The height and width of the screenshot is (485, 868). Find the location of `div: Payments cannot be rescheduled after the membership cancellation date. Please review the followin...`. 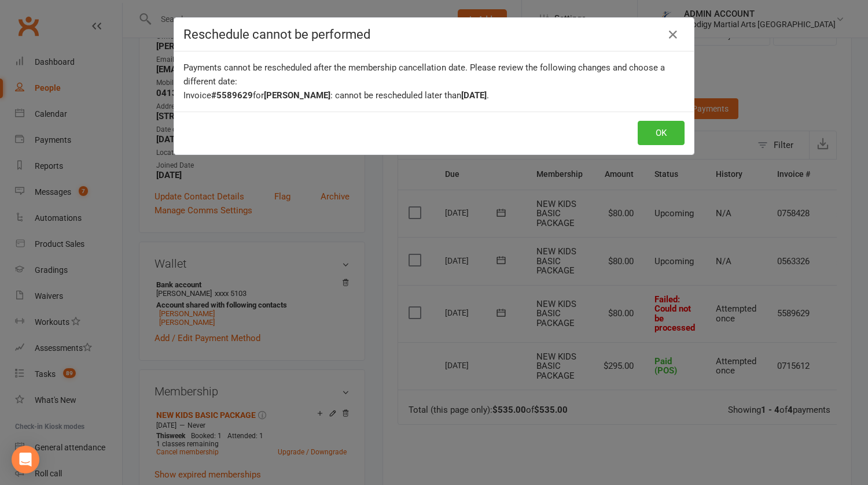

div: Payments cannot be rescheduled after the membership cancellation date. Please review the followin... is located at coordinates (434, 81).